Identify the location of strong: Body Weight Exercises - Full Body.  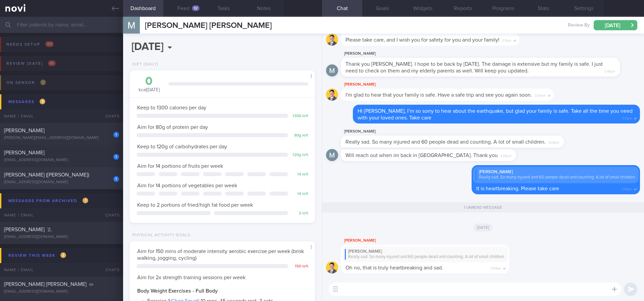
(177, 291).